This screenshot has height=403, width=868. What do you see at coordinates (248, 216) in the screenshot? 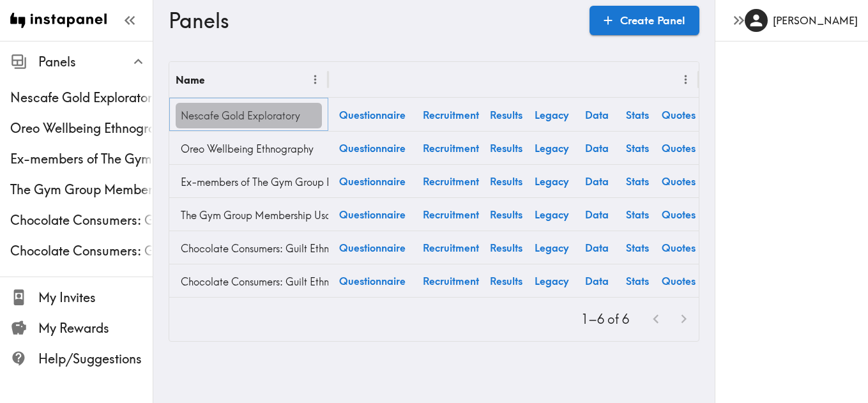
I see `a: The Gym Group Membership Usage Ethnography` at bounding box center [248, 216].